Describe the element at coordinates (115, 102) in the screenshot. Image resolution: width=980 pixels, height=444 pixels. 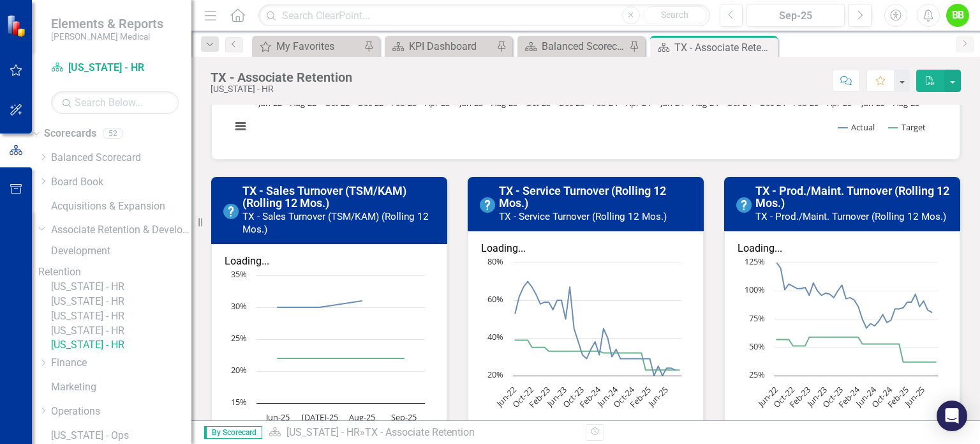
I see `input: Search Below...` at that location.